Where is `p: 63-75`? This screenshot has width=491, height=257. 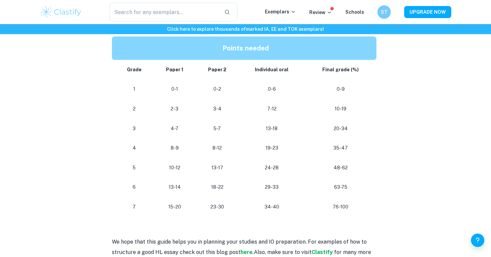
p: 63-75 is located at coordinates (341, 187).